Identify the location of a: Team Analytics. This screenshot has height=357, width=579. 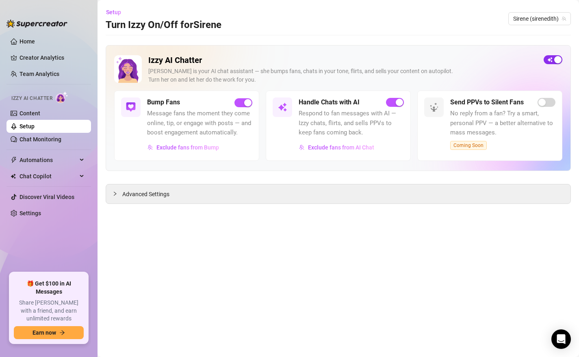
(39, 74).